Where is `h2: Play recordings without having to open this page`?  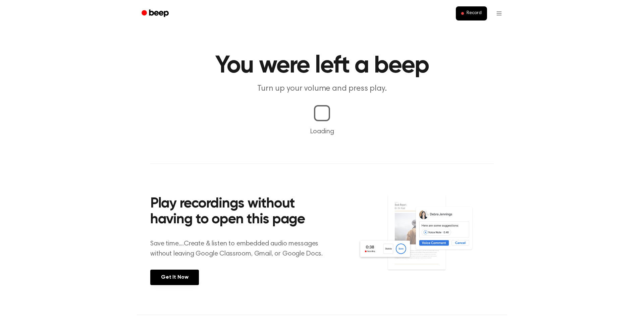 h2: Play recordings without having to open this page is located at coordinates (240, 212).